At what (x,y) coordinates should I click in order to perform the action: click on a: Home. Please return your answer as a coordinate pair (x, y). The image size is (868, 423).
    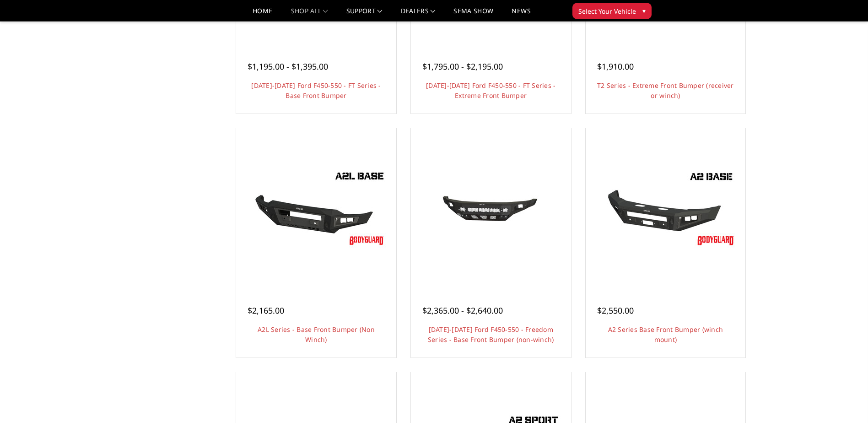
    Looking at the image, I should click on (262, 14).